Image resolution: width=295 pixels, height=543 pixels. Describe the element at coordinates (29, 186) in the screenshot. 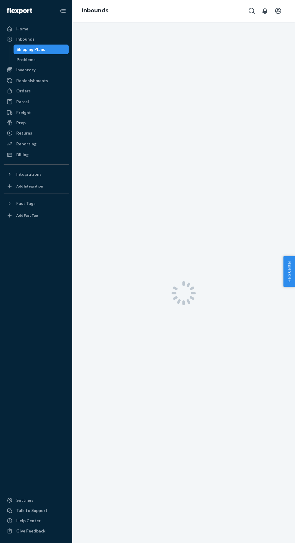

I see `div: Add Integration` at that location.